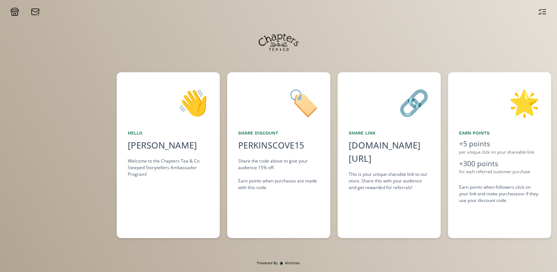  What do you see at coordinates (279, 42) in the screenshot?
I see `img: f9R4t3NEChck` at bounding box center [279, 42].